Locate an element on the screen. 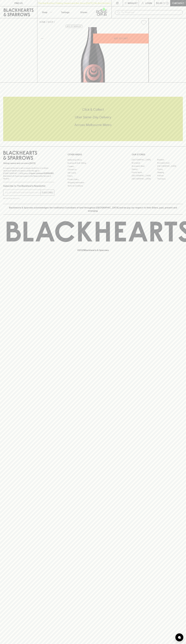  a: Gift Cards is located at coordinates (93, 173).